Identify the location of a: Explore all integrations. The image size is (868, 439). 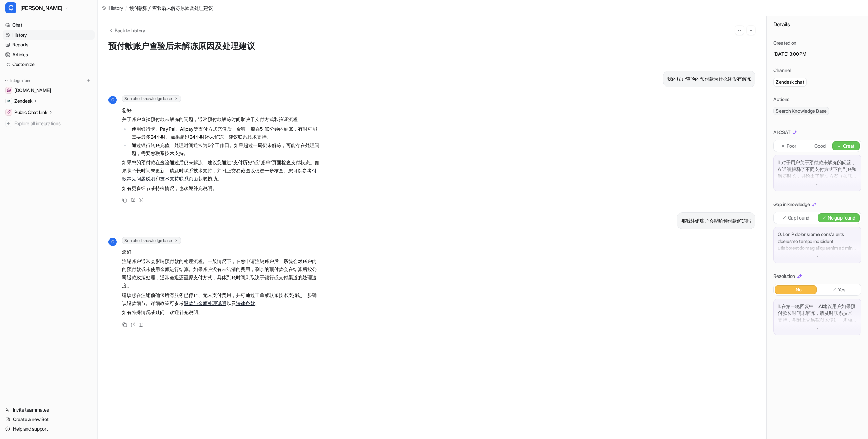
(49, 124).